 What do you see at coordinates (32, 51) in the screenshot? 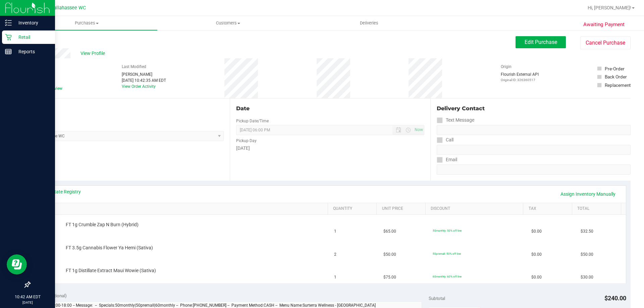
I see `p: Reports` at bounding box center [32, 51].